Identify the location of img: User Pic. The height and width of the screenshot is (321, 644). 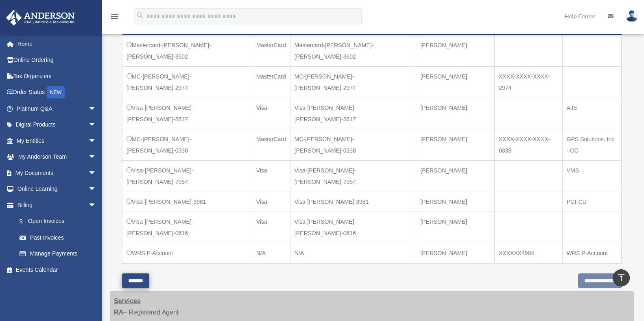
(632, 16).